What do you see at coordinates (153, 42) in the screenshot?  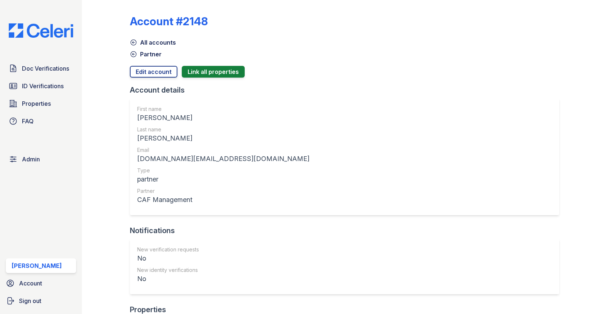 I see `a: All accounts` at bounding box center [153, 42].